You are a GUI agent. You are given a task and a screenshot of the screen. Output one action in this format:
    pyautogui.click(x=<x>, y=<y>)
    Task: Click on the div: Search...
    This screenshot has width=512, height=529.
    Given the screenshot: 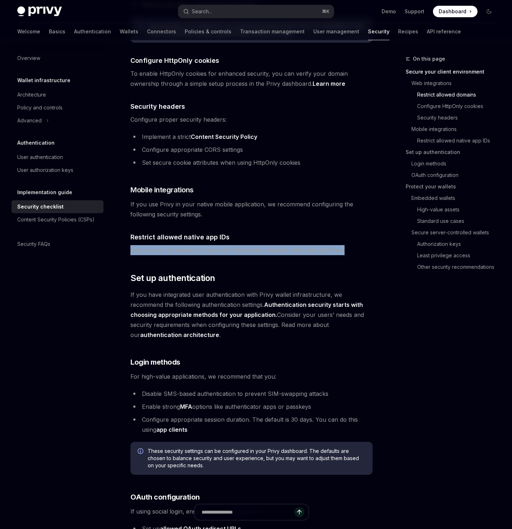 What is the action you would take?
    pyautogui.click(x=202, y=11)
    